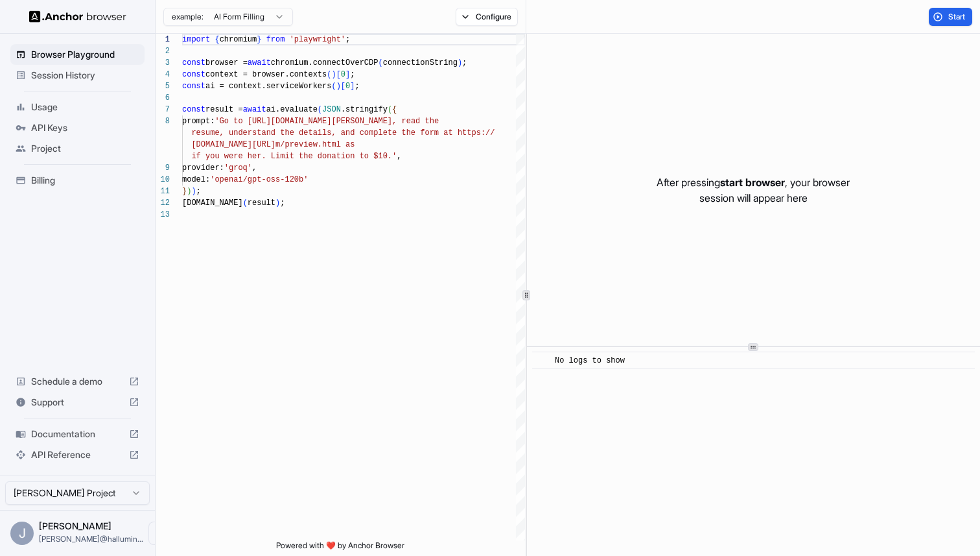 The width and height of the screenshot is (980, 556). What do you see at coordinates (958, 17) in the screenshot?
I see `span: Start` at bounding box center [958, 17].